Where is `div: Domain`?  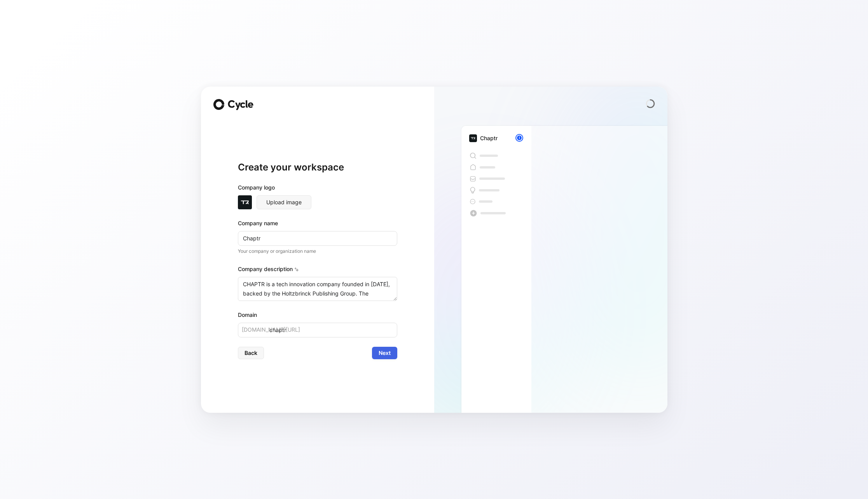 div: Domain is located at coordinates (318, 315).